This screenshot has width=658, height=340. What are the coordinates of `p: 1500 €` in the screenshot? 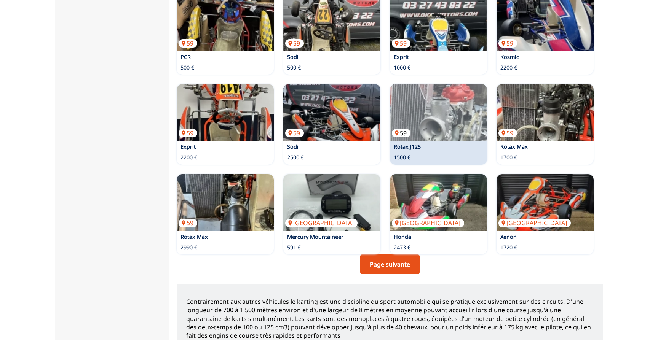 It's located at (402, 158).